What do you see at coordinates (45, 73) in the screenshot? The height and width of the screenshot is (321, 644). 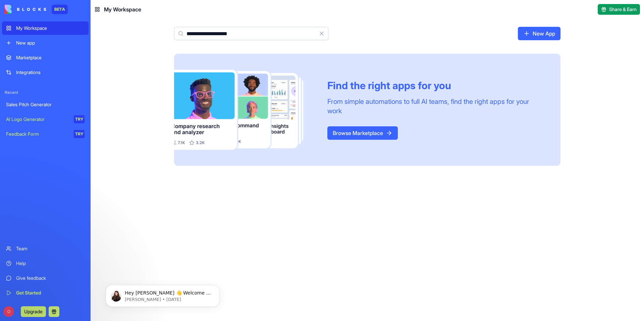 I see `a: Integrations` at bounding box center [45, 73].